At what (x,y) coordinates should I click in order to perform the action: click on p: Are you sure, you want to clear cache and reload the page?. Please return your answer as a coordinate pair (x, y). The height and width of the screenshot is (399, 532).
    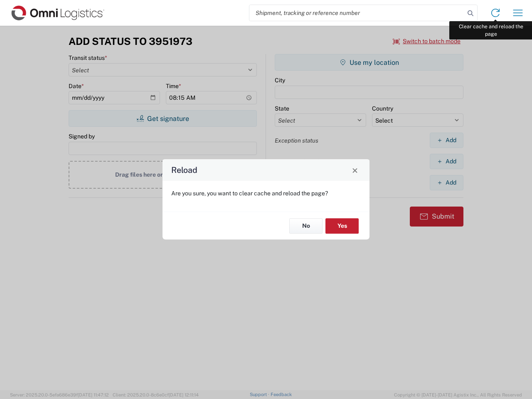
    Looking at the image, I should click on (266, 194).